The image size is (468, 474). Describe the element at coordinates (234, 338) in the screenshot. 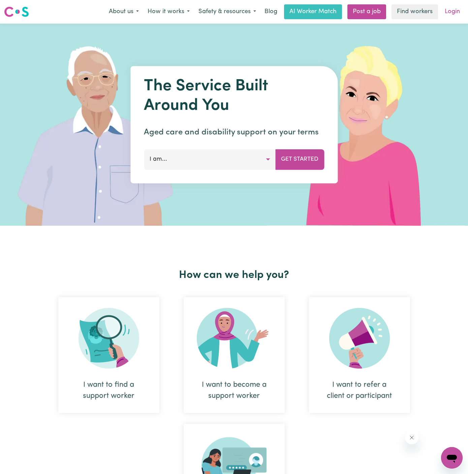

I see `img: Become Worker` at that location.